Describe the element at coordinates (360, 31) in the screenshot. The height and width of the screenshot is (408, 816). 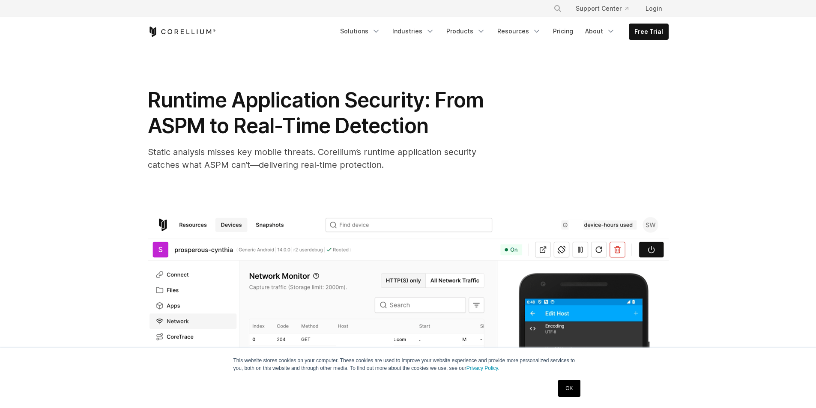
I see `a: Solutions` at that location.